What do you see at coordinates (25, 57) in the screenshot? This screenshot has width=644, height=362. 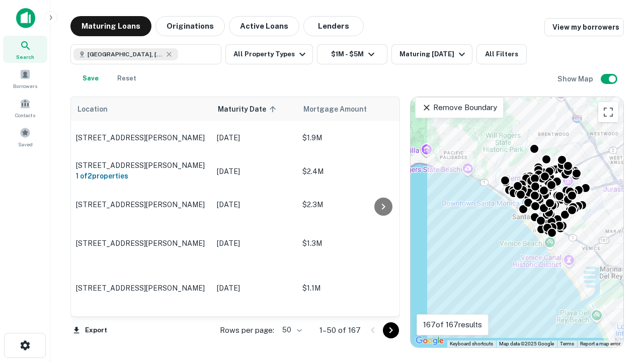 I see `span: Search` at bounding box center [25, 57].